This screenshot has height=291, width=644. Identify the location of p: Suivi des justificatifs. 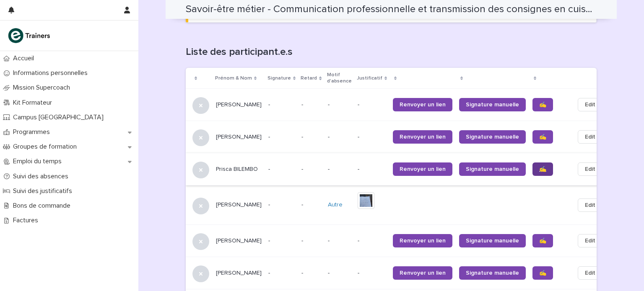
(44, 191).